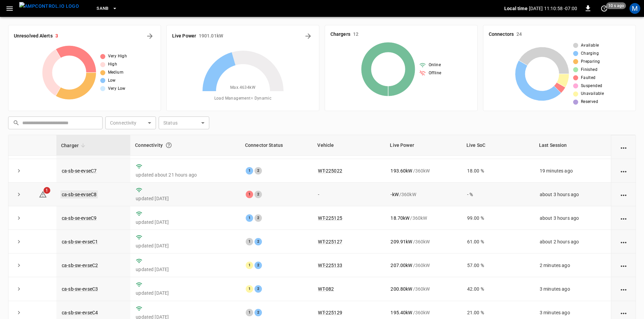 This screenshot has width=644, height=319. I want to click on div: Connectivity, so click(185, 145).